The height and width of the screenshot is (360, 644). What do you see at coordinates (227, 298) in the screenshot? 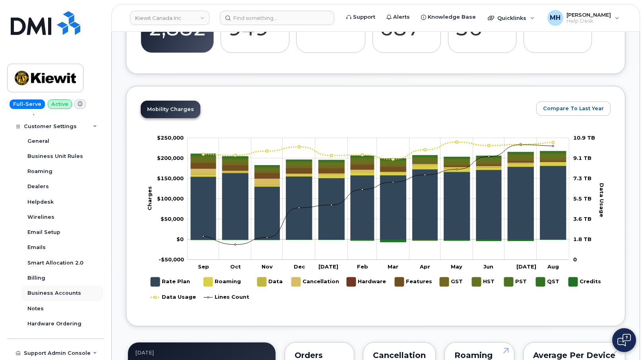
I see `g: Lines Count` at bounding box center [227, 298].